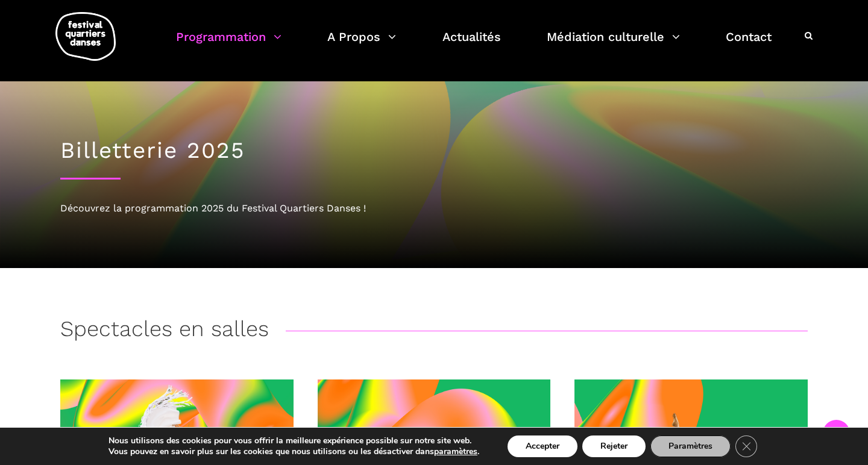 This screenshot has height=465, width=868. What do you see at coordinates (690, 447) in the screenshot?
I see `button: Paramètres` at bounding box center [690, 447].